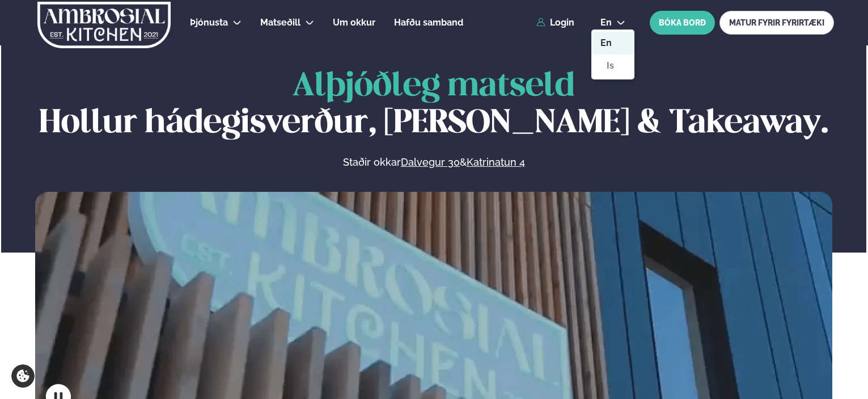 This screenshot has height=399, width=868. Describe the element at coordinates (354, 23) in the screenshot. I see `a: Um okkur` at that location.